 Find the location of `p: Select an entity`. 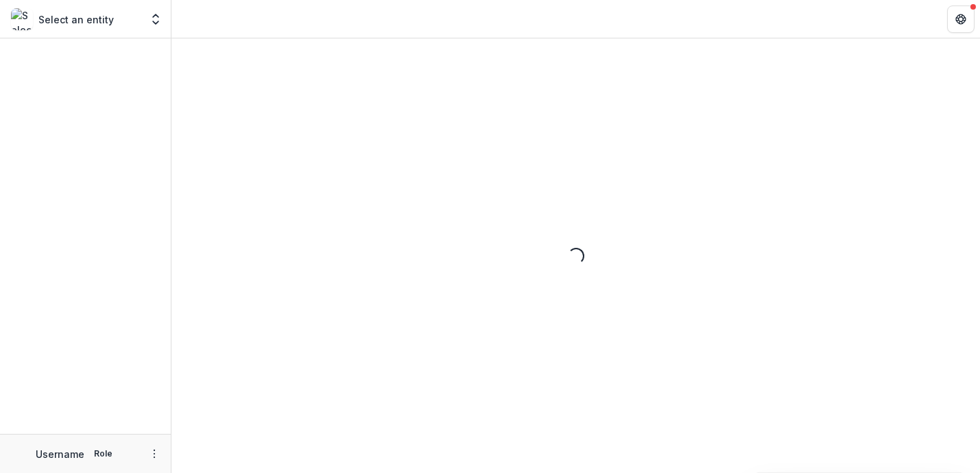

p: Select an entity is located at coordinates (76, 19).